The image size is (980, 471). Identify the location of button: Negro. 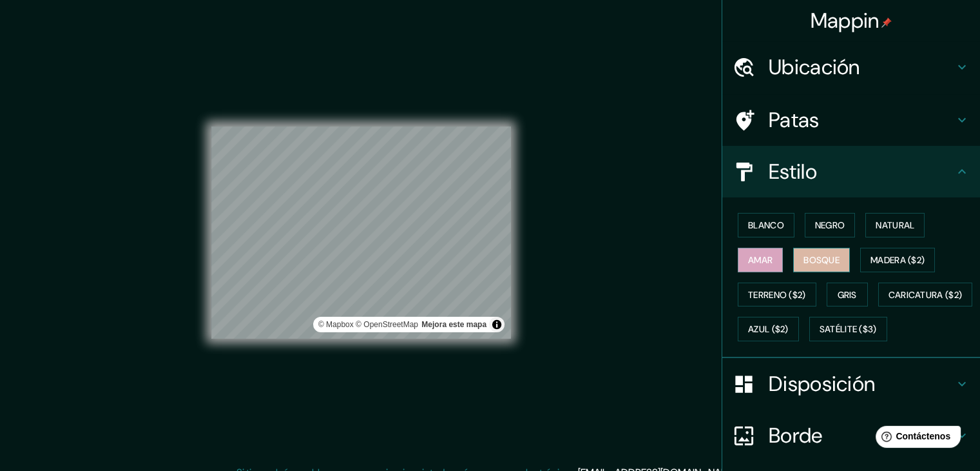
(830, 226).